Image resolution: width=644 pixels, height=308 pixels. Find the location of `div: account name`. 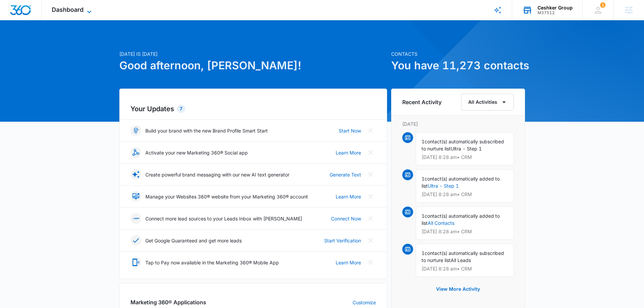

div: account name is located at coordinates (555, 8).